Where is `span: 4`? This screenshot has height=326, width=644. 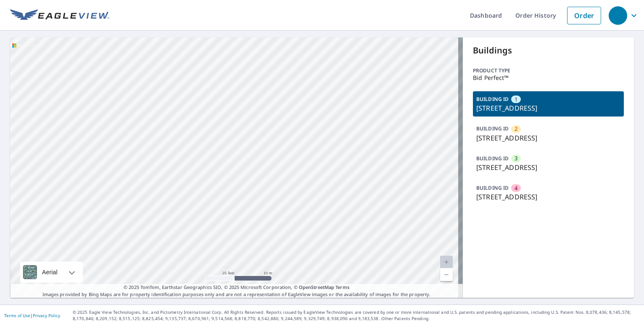
span: 4 is located at coordinates (516, 188).